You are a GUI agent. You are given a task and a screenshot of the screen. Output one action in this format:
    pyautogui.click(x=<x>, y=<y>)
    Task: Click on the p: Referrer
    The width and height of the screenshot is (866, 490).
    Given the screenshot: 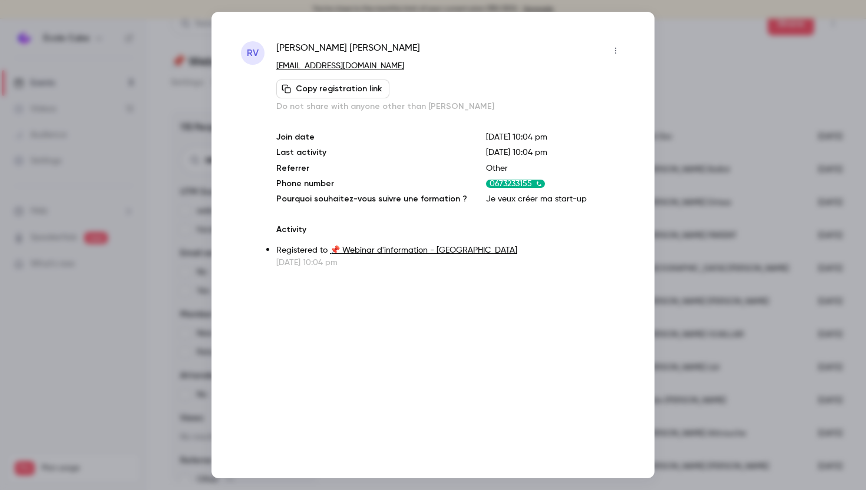 What is the action you would take?
    pyautogui.click(x=372, y=169)
    